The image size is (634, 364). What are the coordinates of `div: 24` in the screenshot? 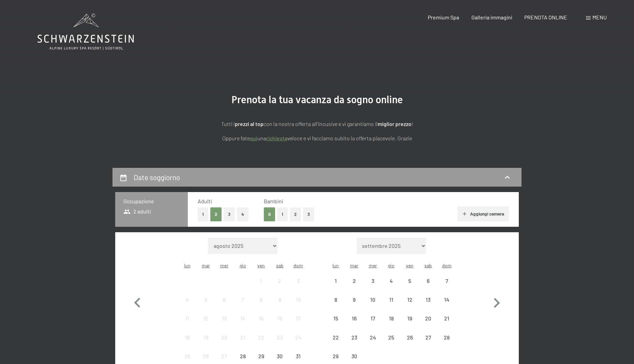 It's located at (373, 343).